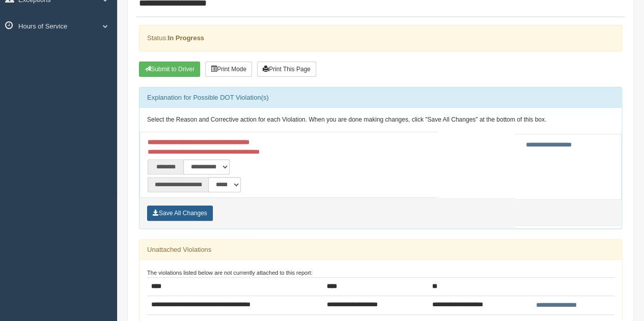 Image resolution: width=644 pixels, height=321 pixels. What do you see at coordinates (180, 213) in the screenshot?
I see `button: Save` at bounding box center [180, 213].